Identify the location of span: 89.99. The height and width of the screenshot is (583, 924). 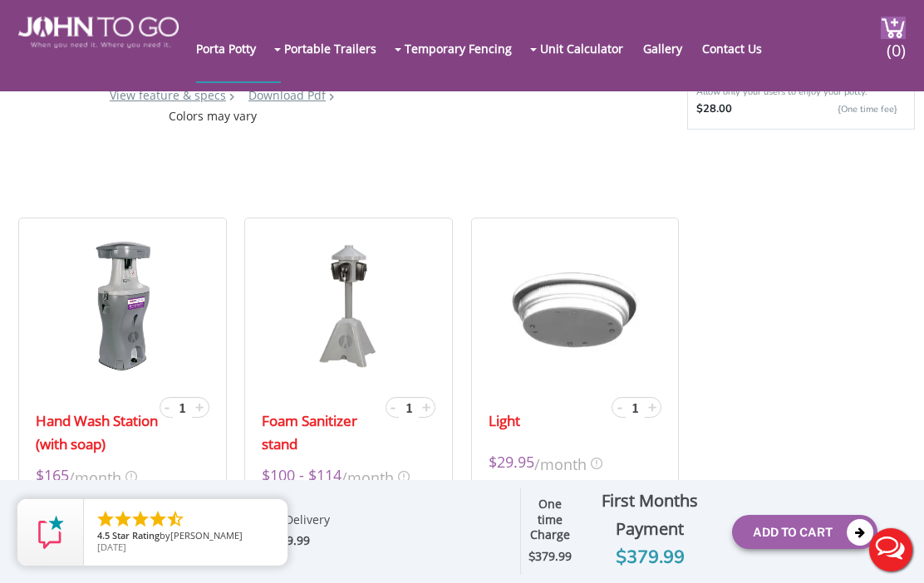
(295, 540).